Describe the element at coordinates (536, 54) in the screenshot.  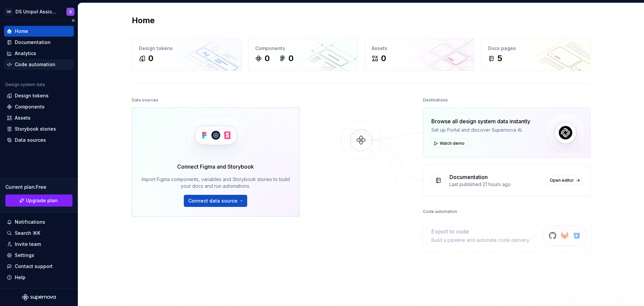
I see `a: Docs pages5` at that location.